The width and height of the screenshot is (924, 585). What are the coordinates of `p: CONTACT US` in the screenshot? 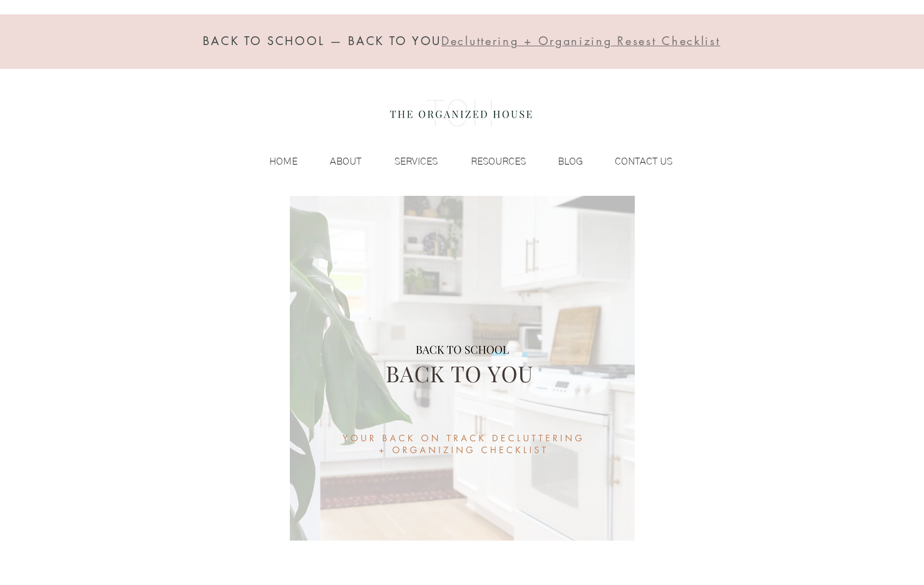 It's located at (643, 161).